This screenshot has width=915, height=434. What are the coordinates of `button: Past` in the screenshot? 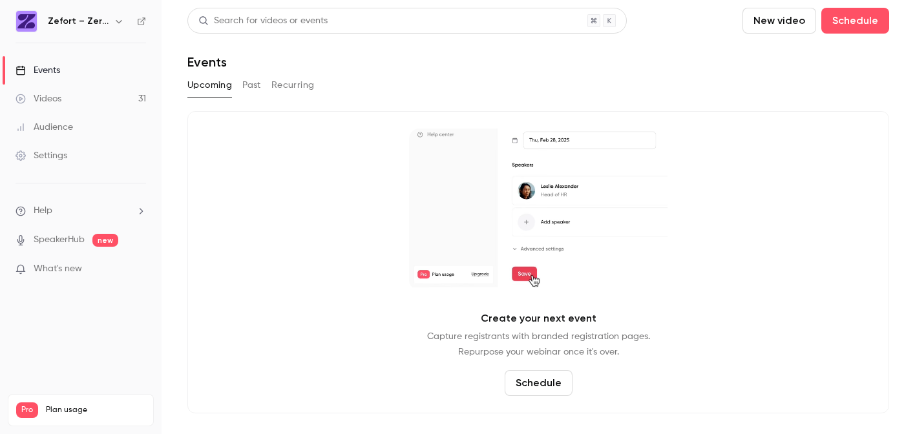 It's located at (251, 85).